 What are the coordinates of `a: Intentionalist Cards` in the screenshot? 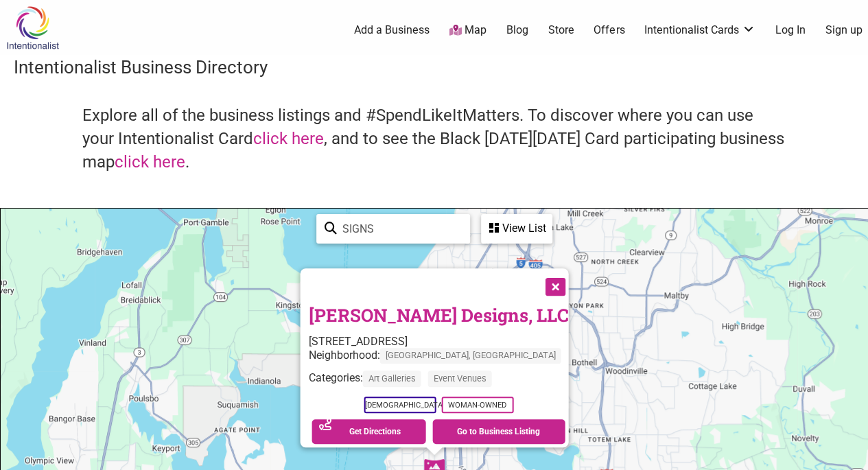 It's located at (700, 30).